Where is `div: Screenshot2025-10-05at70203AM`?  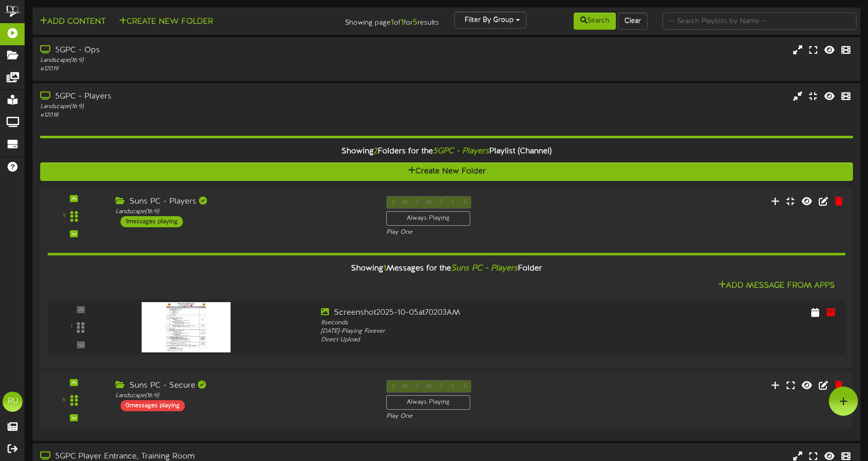
div: Screenshot2025-10-05at70203AM is located at coordinates (480, 313).